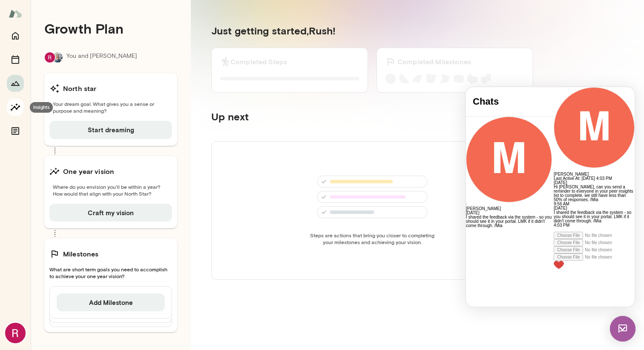  Describe the element at coordinates (128, 155) in the screenshot. I see `div: Attach audio` at that location.